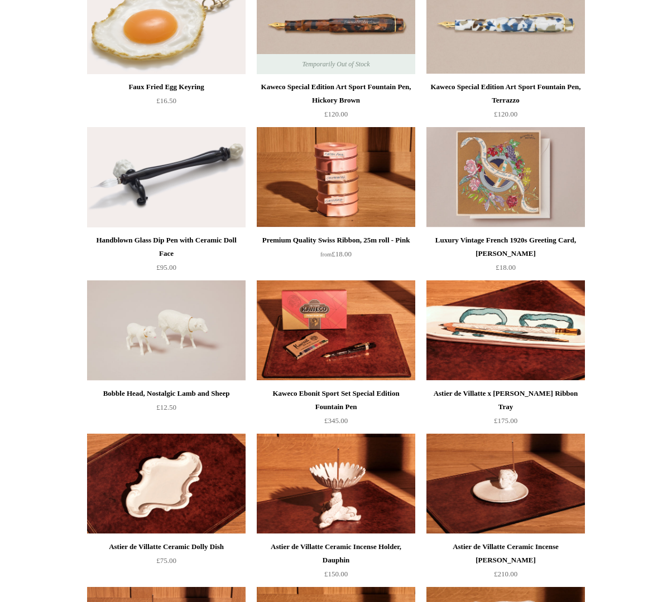 This screenshot has width=672, height=602. What do you see at coordinates (336, 410) in the screenshot?
I see `a: Kaweco Ebonit Sport Set Special Edition Fountain Pen £345.00` at bounding box center [336, 410].